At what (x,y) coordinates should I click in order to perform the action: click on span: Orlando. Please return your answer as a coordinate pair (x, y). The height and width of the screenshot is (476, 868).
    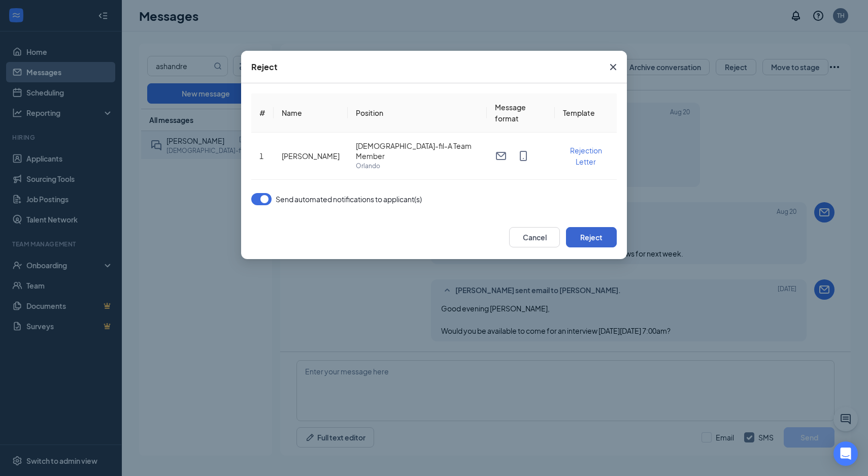
    Looking at the image, I should click on (417, 166).